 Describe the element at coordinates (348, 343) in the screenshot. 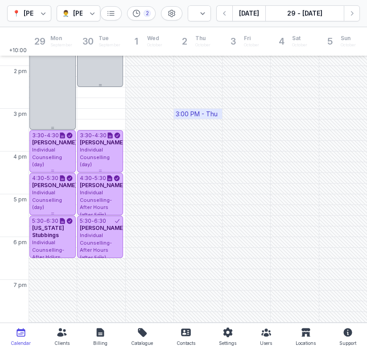

I see `div: Support` at that location.